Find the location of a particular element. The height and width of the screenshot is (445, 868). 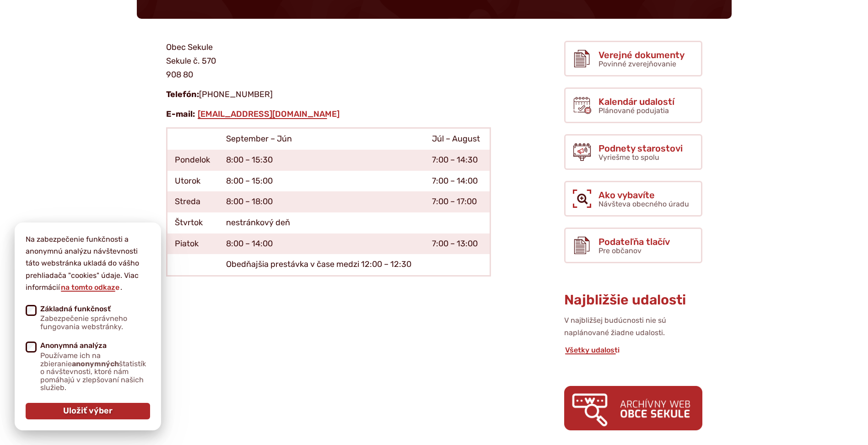

strong: Telefón: is located at coordinates (183, 94).